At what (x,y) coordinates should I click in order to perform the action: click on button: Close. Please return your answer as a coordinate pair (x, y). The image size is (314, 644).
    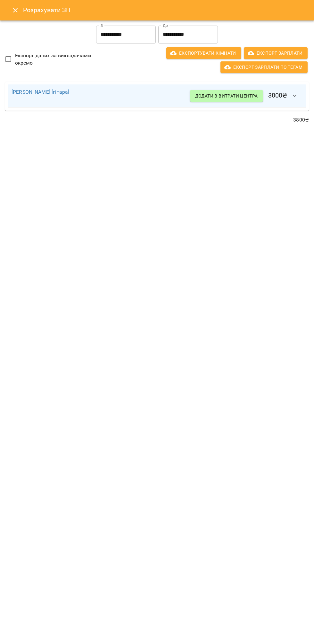
    Looking at the image, I should click on (16, 10).